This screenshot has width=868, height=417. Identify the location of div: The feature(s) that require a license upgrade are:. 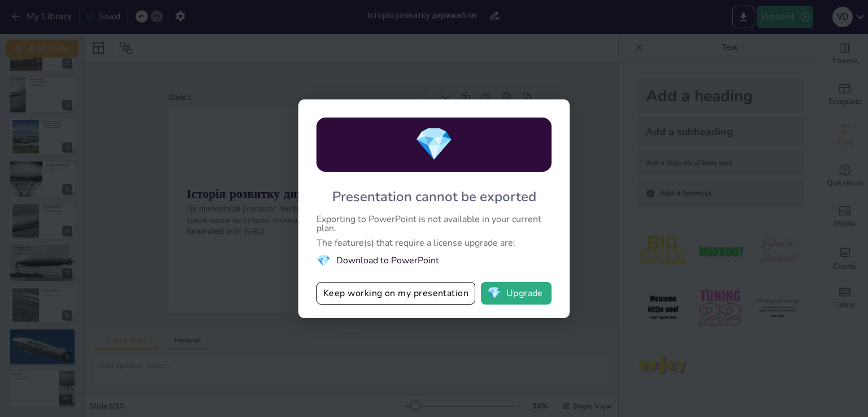
(434, 243).